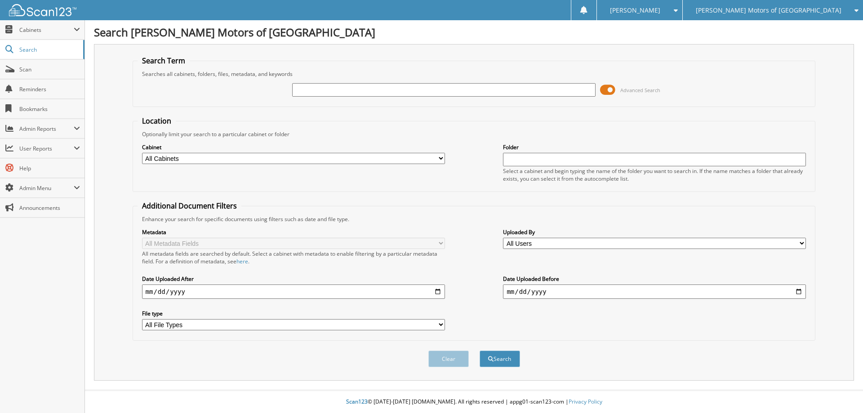 This screenshot has height=413, width=863. I want to click on span: Announcements, so click(49, 208).